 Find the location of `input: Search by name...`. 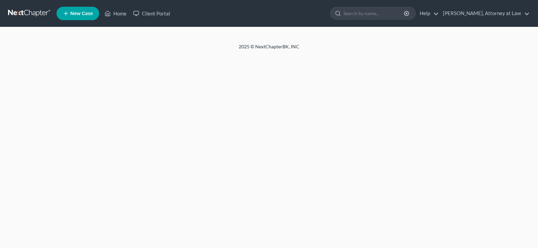

input: Search by name... is located at coordinates (374, 13).